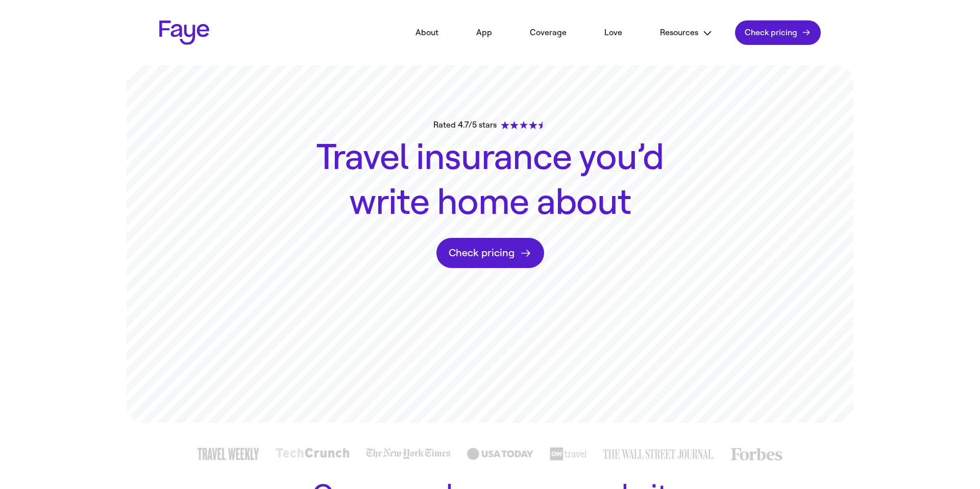 This screenshot has width=980, height=489. Describe the element at coordinates (490, 180) in the screenshot. I see `h1: Travel insurance you’d write home about` at that location.